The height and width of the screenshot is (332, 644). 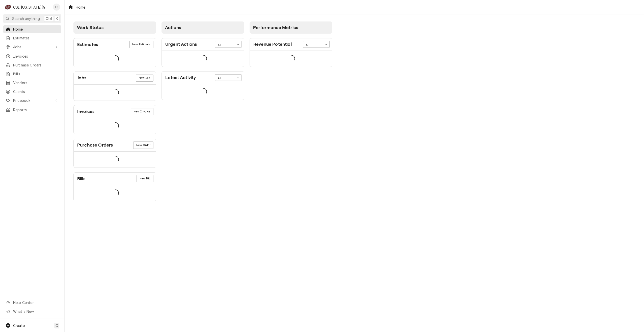 I want to click on span: Performance Metrics, so click(x=275, y=27).